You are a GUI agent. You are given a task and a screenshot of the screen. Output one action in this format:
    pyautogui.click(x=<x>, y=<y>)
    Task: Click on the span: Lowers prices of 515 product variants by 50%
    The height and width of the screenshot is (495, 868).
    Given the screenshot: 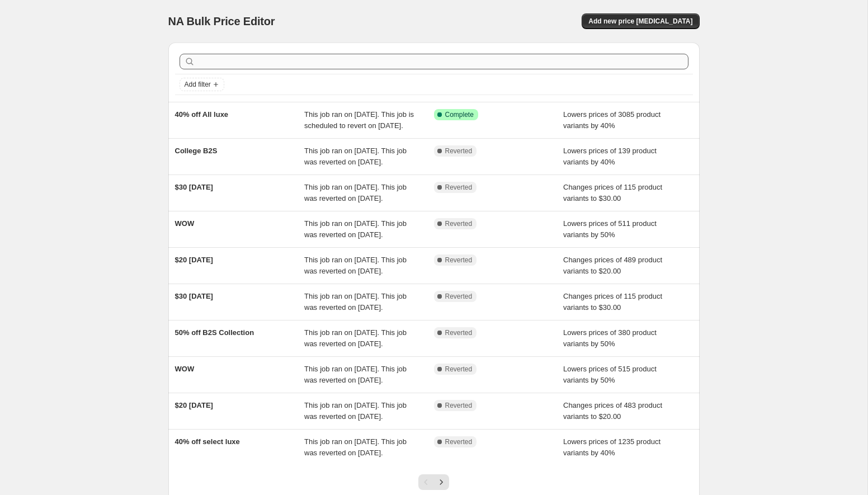 What is the action you would take?
    pyautogui.click(x=610, y=374)
    